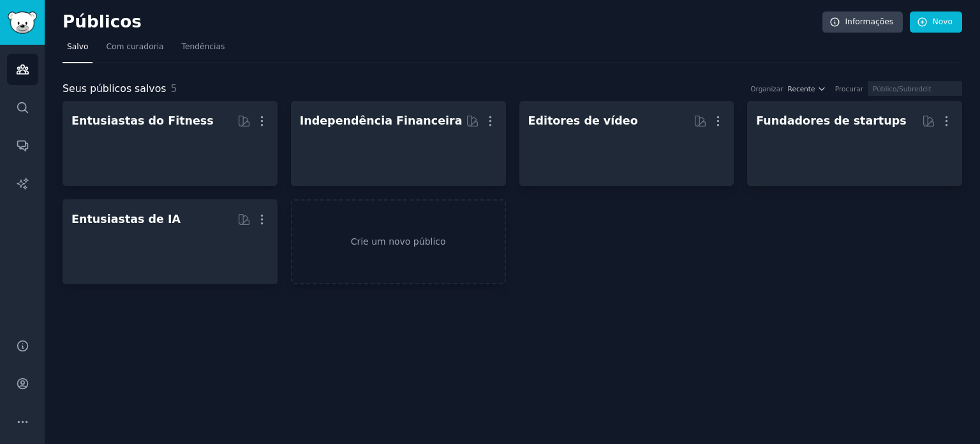 The height and width of the screenshot is (444, 980). I want to click on font: Editores de vídeo, so click(583, 121).